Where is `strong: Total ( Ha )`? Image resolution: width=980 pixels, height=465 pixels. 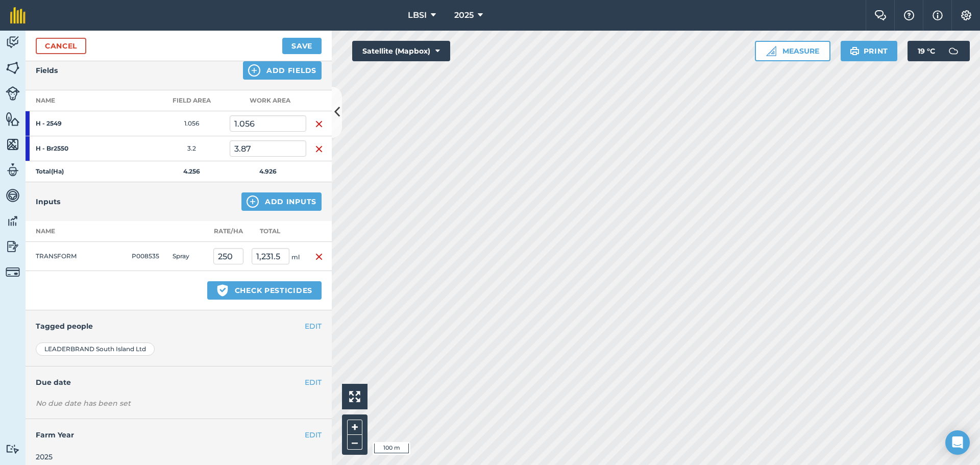
strong: Total ( Ha ) is located at coordinates (49, 171).